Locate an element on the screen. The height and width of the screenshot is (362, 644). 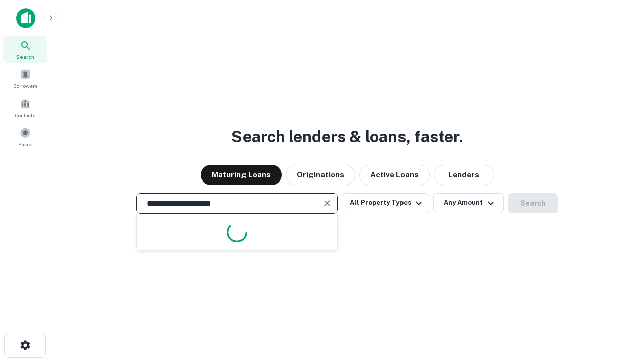
div: Saved is located at coordinates (25, 137).